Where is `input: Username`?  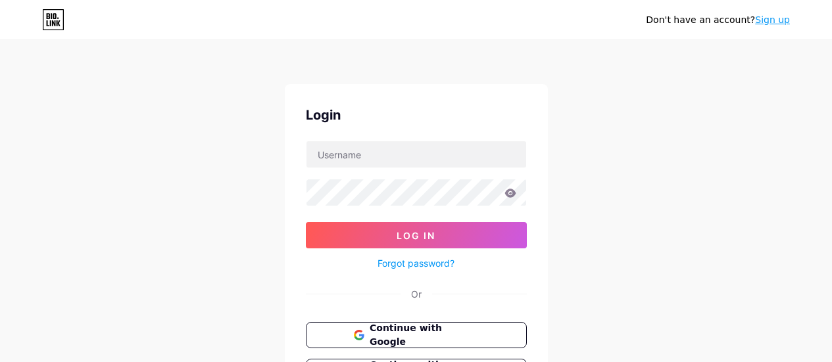
input: Username is located at coordinates (416, 155).